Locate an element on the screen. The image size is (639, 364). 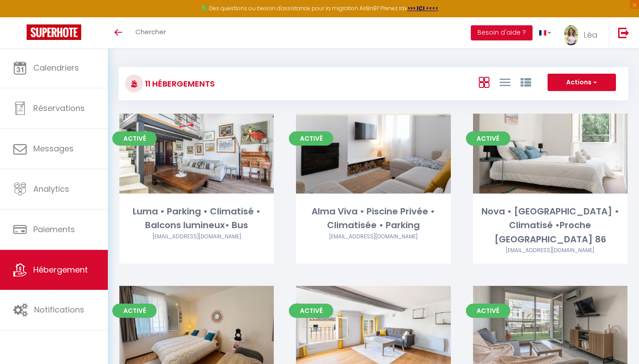
strong: >>> ICI <<<< is located at coordinates (423, 8).